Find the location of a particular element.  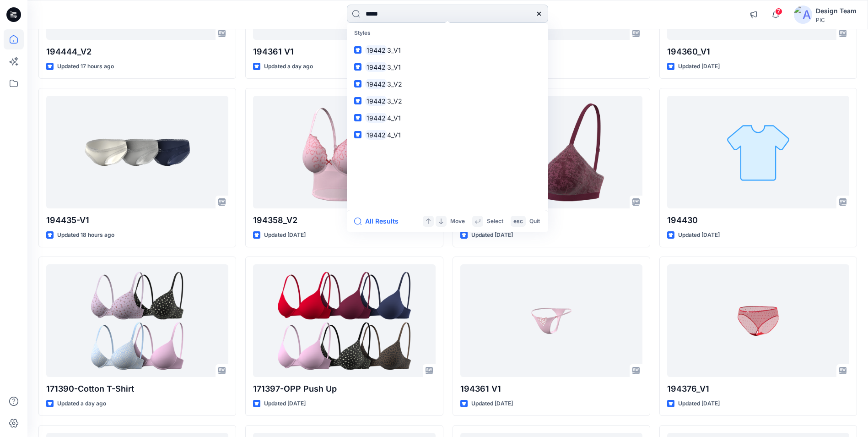

p: 171390-Cotton T-Shirt is located at coordinates (137, 389).